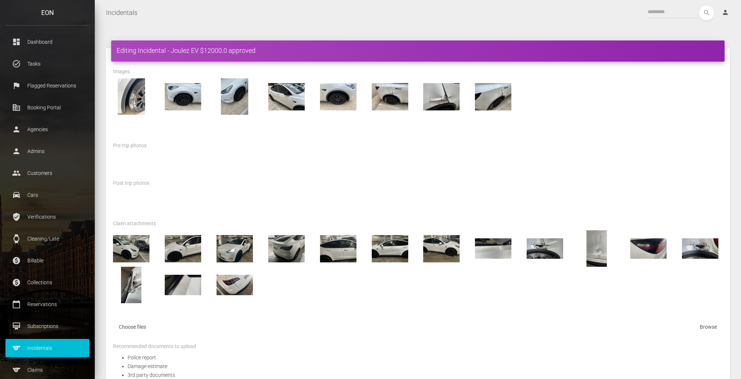 The height and width of the screenshot is (379, 741). Describe the element at coordinates (183, 248) in the screenshot. I see `img: 3d746e24-8c7a-4fb2-9cfd-477f107cdbff_373E129E-6B75-4599-A41E-8736D79B1CA2_L0_001_1729803943.33774...` at that location.